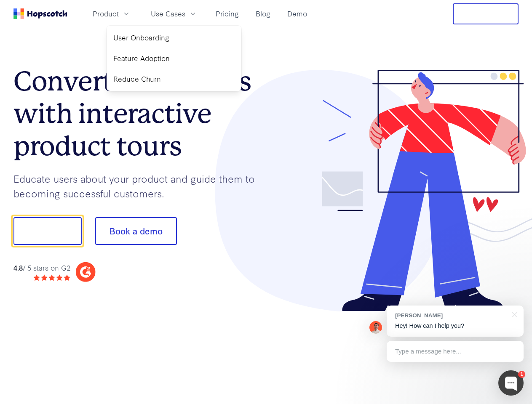 This screenshot has width=532, height=404. I want to click on button: Show me!, so click(48, 231).